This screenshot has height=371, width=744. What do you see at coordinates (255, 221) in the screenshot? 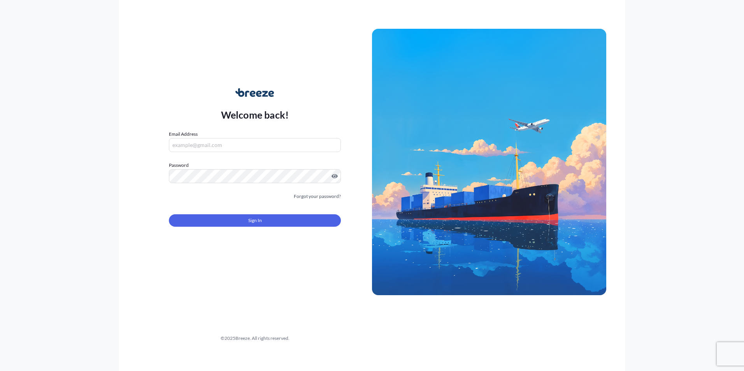
I see `span: Sign In` at bounding box center [255, 221].